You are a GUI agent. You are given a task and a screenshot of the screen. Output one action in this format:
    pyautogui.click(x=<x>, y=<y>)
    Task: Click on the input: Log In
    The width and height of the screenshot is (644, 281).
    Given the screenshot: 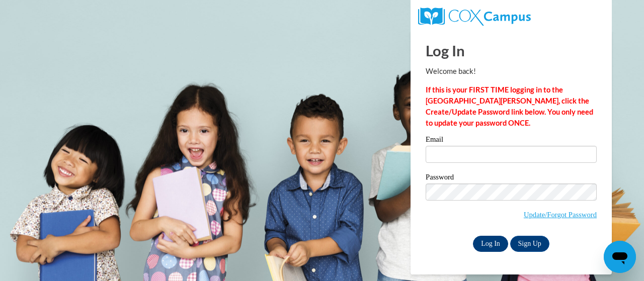 What is the action you would take?
    pyautogui.click(x=491, y=244)
    